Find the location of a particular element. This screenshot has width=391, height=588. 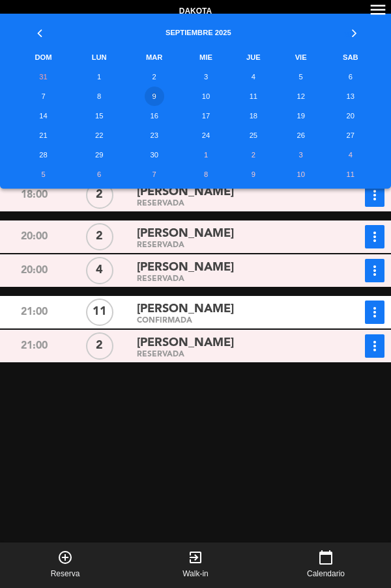

td: 17 is located at coordinates (206, 116).